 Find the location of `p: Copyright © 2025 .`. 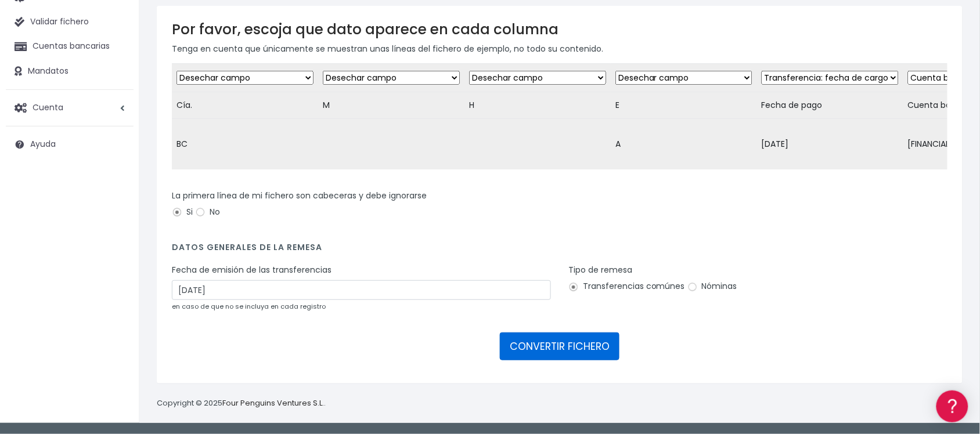

p: Copyright © 2025 . is located at coordinates (241, 403).